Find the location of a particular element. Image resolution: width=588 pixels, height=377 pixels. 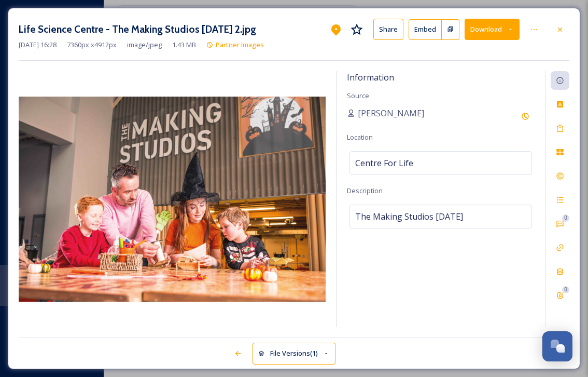

span: Information is located at coordinates (370, 77).